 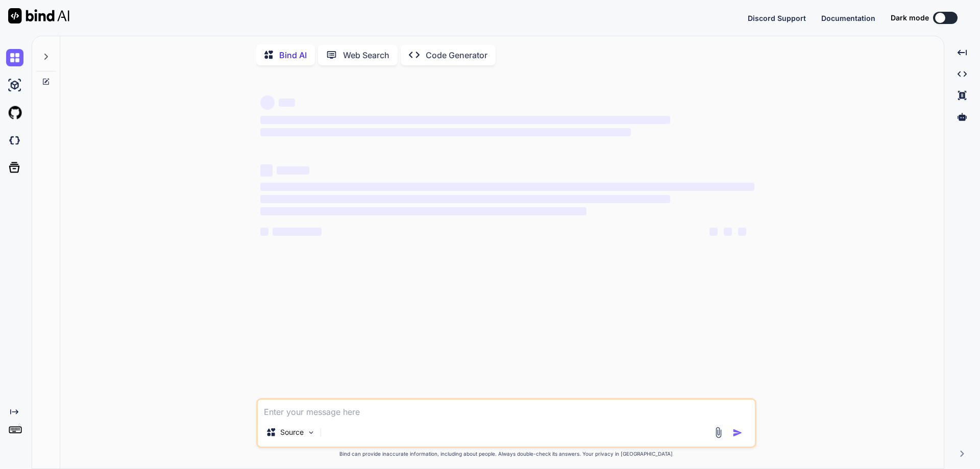 What do you see at coordinates (848, 18) in the screenshot?
I see `button: Documentation` at bounding box center [848, 18].